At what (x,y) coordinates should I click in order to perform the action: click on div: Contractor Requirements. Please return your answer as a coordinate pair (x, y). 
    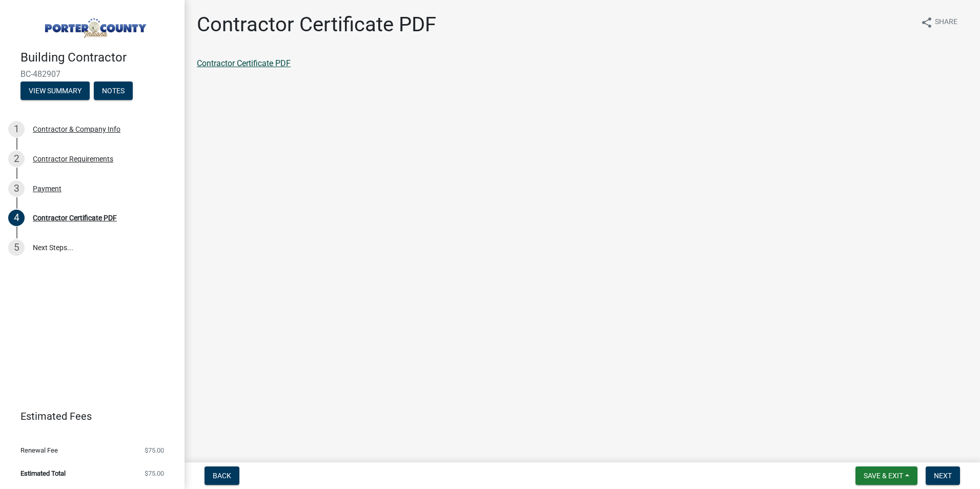
    Looking at the image, I should click on (73, 159).